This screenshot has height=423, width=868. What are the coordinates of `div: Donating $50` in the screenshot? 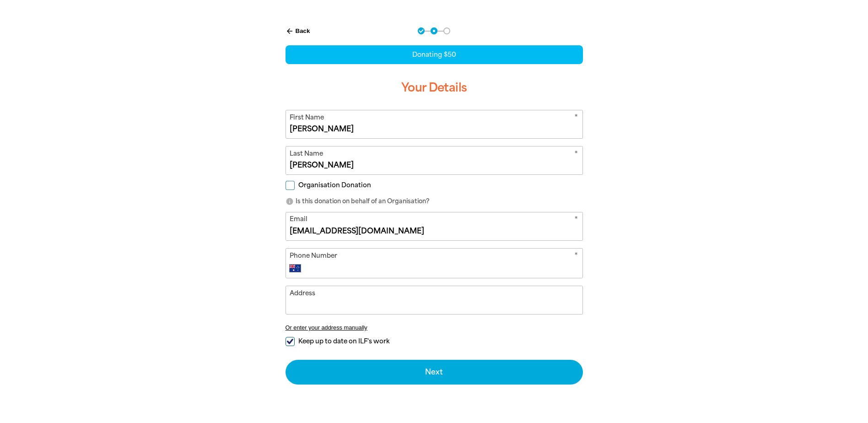 It's located at (434, 54).